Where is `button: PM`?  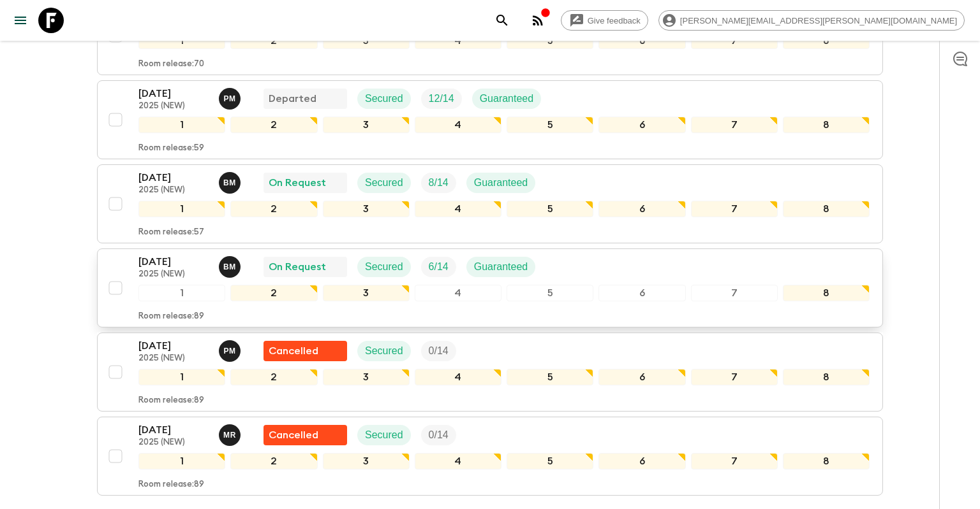
button: PM is located at coordinates (231, 351).